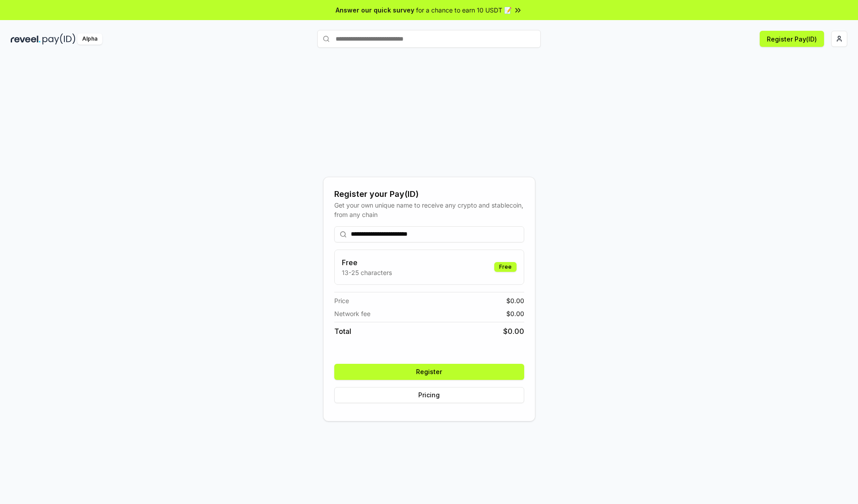  I want to click on span: Price, so click(341, 300).